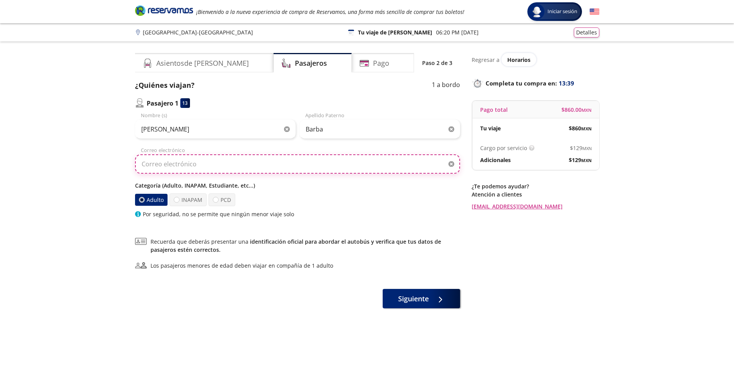  Describe the element at coordinates (535, 83) in the screenshot. I see `p: Completa tu compra en :` at that location.